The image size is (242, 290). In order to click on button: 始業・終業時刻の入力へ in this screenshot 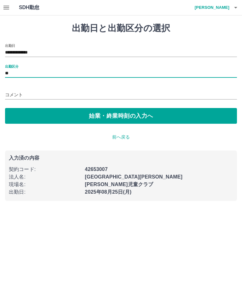, I will do `click(121, 116)`.